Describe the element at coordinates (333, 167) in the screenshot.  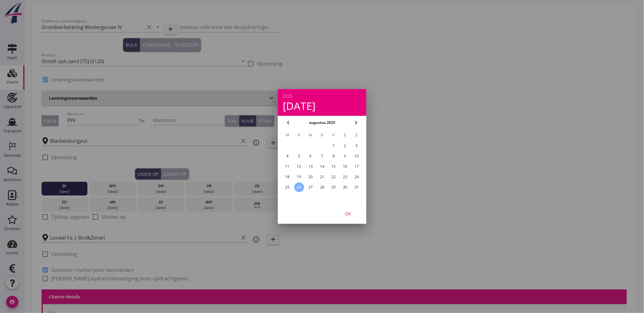
I see `div: 15` at that location.